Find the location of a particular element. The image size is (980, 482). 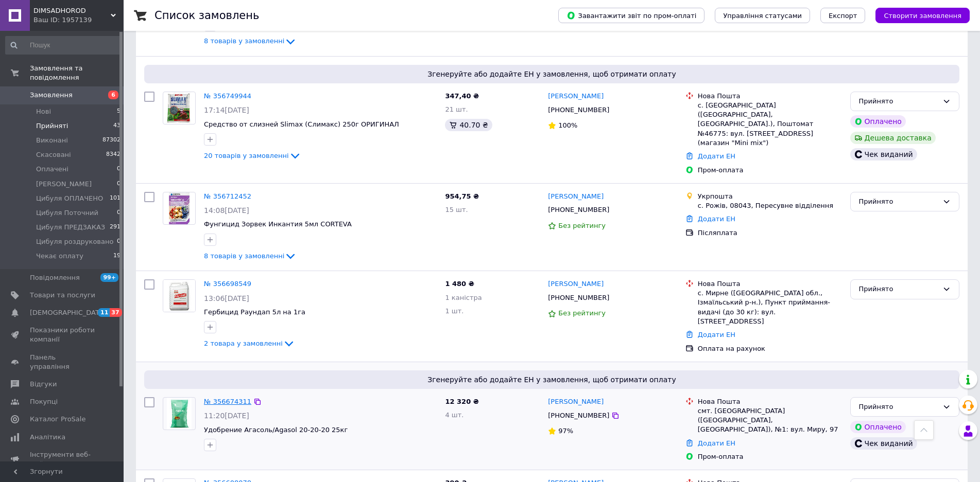

span: 37 is located at coordinates (116, 313).